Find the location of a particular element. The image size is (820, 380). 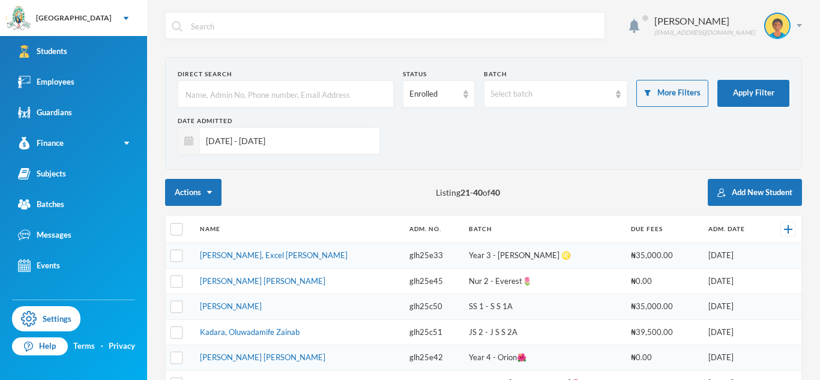

td: Year 4 - Orion🌺 is located at coordinates (544, 358).